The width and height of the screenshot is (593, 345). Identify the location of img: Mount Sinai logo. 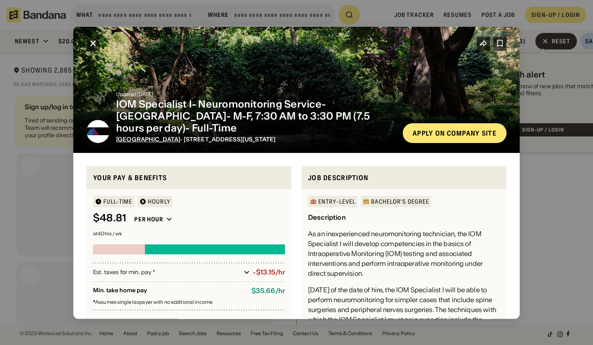
(98, 131).